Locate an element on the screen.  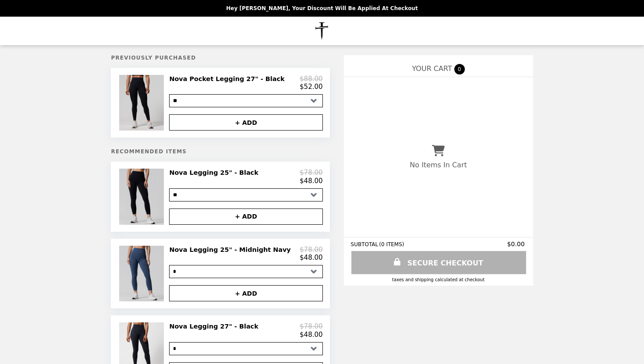
h2: Nova Pocket Legging 27" - Black is located at coordinates (228, 79).